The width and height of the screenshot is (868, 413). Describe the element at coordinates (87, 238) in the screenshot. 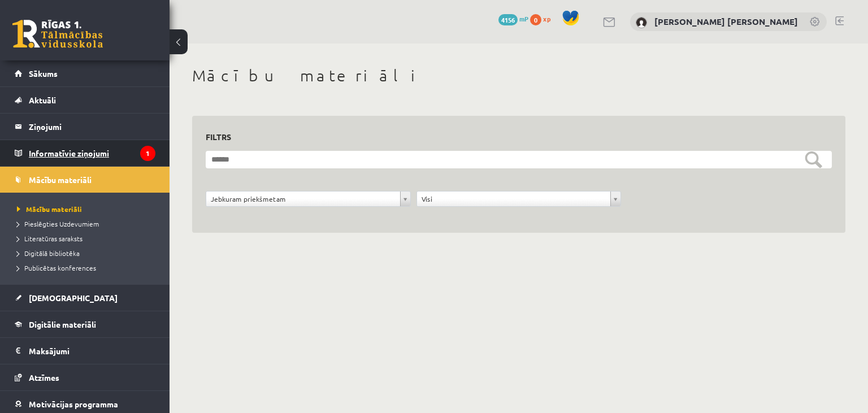

I see `a: Literatūras saraksts` at that location.